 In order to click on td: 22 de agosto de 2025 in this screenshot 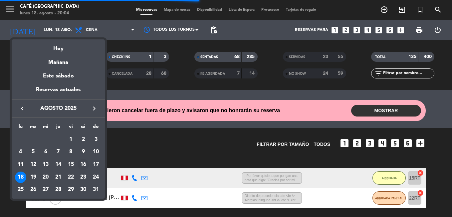, I will do `click(71, 177)`.